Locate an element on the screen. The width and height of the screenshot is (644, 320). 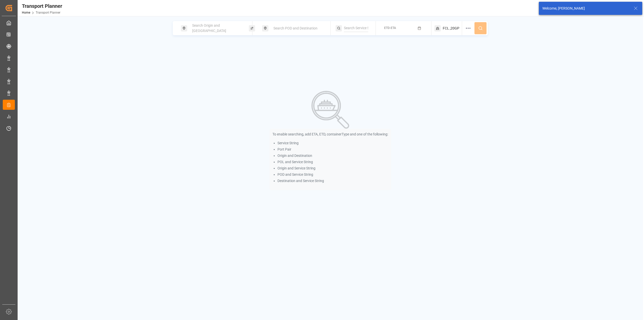
li: Destination and Service String is located at coordinates (333, 181).